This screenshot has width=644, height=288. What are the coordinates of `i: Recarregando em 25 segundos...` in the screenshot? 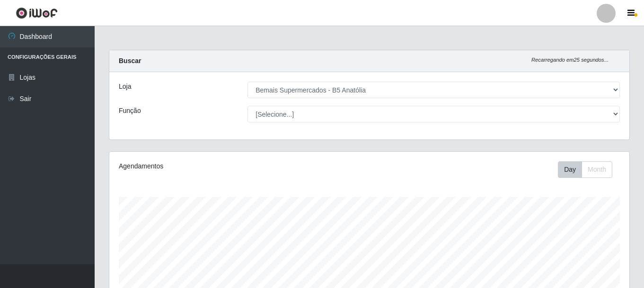 It's located at (570, 59).